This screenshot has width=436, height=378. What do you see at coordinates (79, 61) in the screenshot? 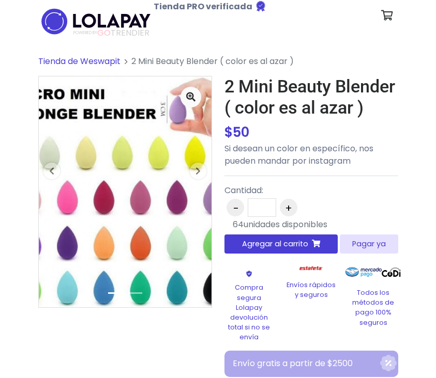
I see `span: Tienda de Weswapit` at bounding box center [79, 61].